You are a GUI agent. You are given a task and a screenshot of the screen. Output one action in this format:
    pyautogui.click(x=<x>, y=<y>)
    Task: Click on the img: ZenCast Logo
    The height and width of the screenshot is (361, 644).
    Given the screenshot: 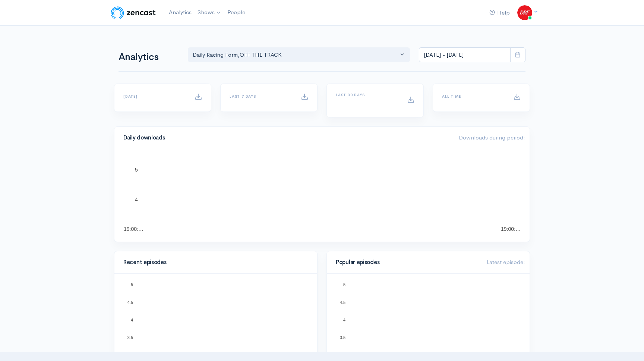 What is the action you would take?
    pyautogui.click(x=133, y=13)
    